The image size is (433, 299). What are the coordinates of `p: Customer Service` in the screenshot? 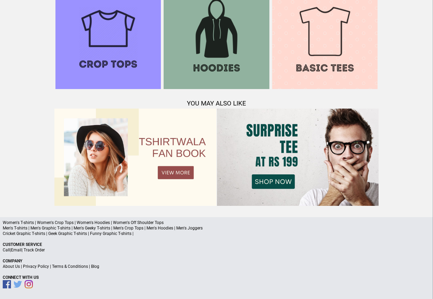 It's located at (216, 244).